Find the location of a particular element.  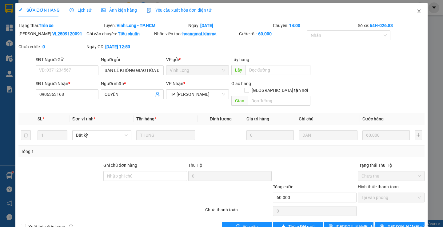

span: Lấy is located at coordinates (238, 70).